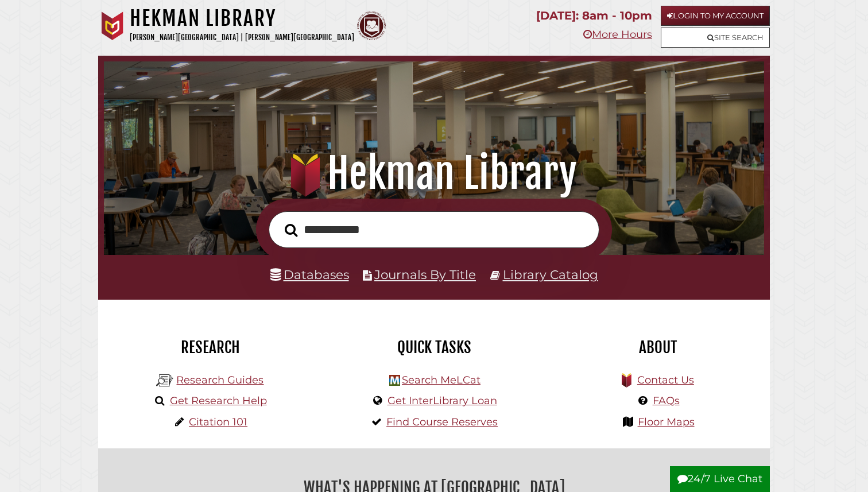 The height and width of the screenshot is (492, 868). Describe the element at coordinates (666, 380) in the screenshot. I see `a: Contact Us` at that location.